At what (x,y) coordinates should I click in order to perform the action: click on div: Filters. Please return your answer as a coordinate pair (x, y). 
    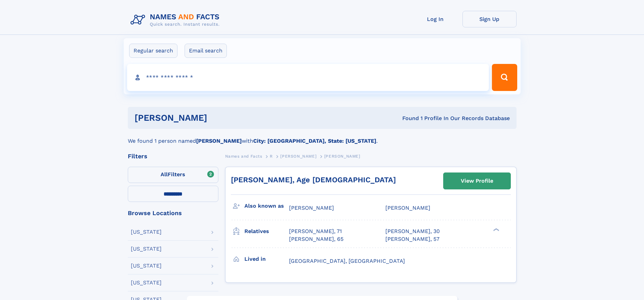
    Looking at the image, I should click on (173, 156).